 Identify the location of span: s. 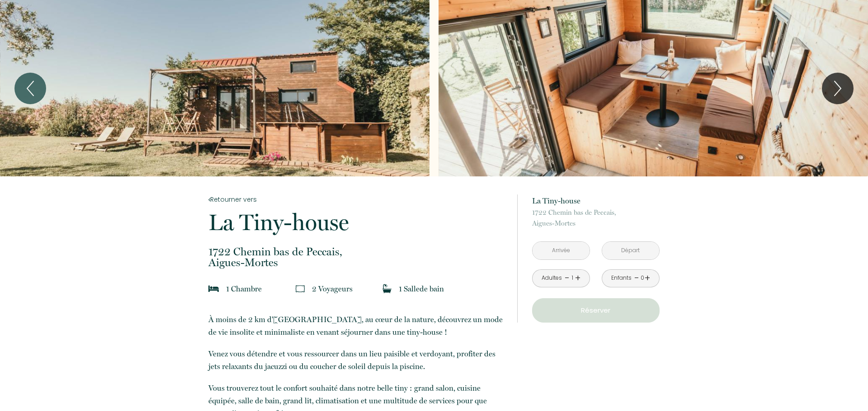
(351, 289).